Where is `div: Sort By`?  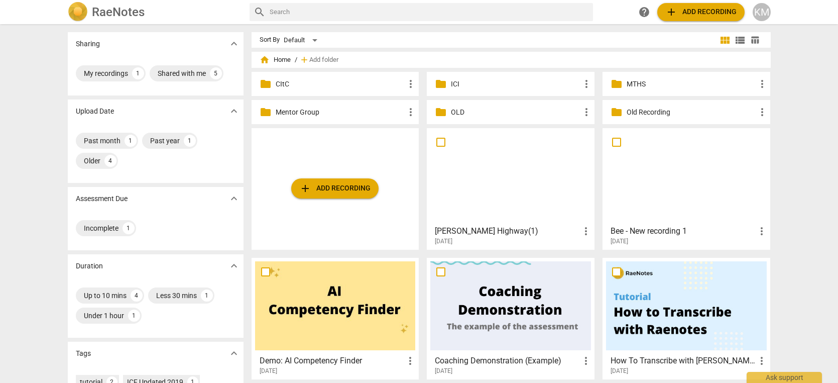
div: Sort By is located at coordinates (270, 40).